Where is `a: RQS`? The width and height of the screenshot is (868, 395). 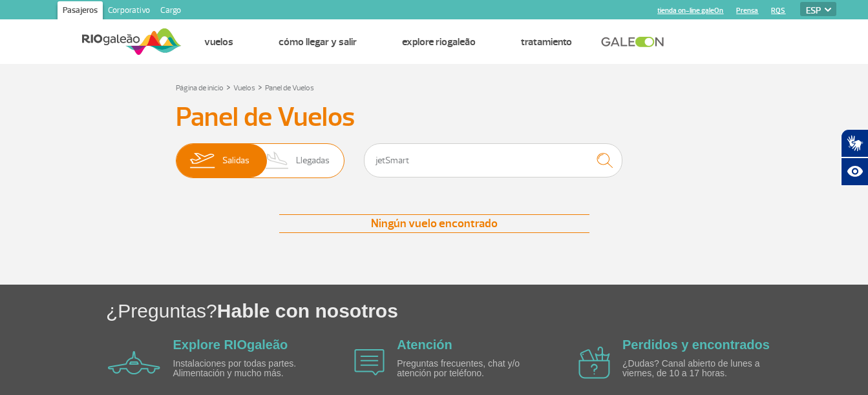
a: RQS is located at coordinates (778, 10).